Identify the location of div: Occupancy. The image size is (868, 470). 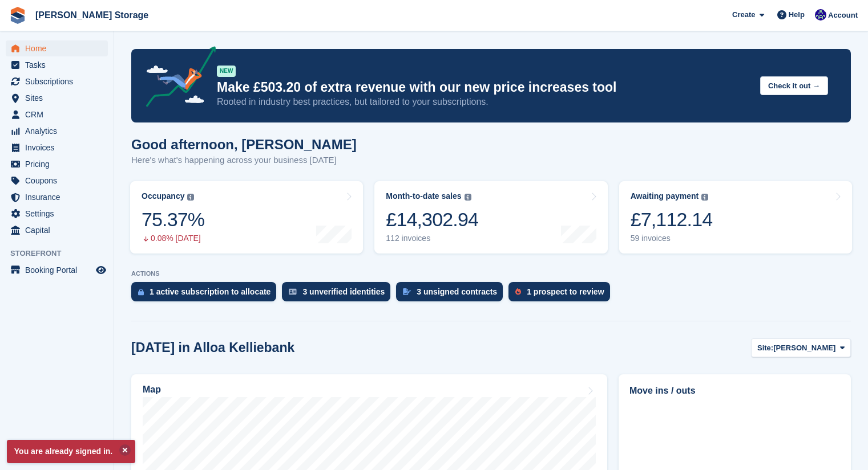
(163, 196).